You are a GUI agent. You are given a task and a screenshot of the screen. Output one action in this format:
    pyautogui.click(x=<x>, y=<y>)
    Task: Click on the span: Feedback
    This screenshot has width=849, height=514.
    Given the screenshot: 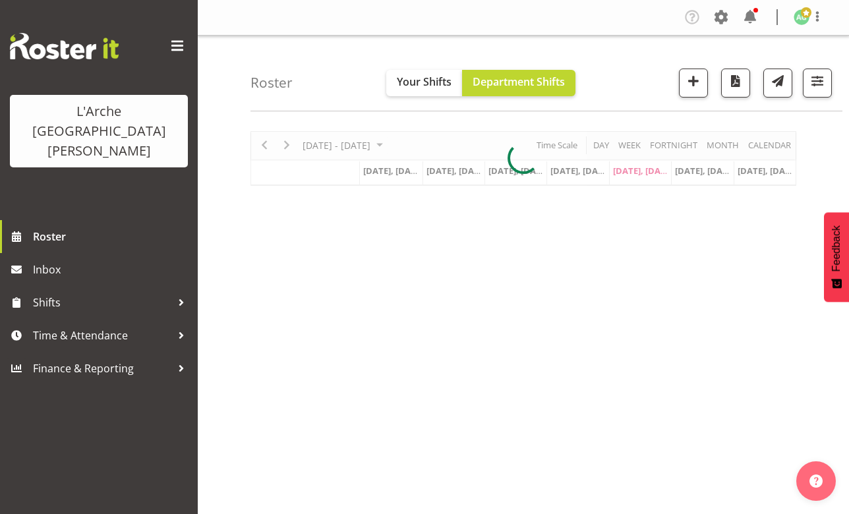 What is the action you would take?
    pyautogui.click(x=837, y=249)
    